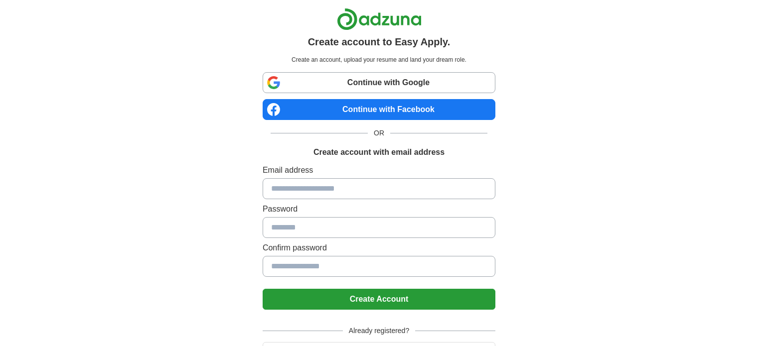 Image resolution: width=758 pixels, height=346 pixels. What do you see at coordinates (379, 42) in the screenshot?
I see `h1: Create account to Easy Apply.` at bounding box center [379, 42].